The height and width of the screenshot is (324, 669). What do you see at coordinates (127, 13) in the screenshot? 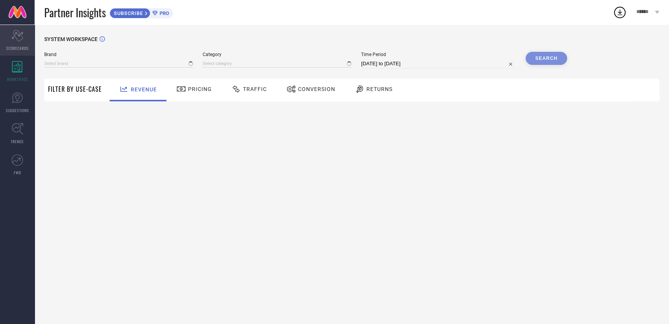
I see `span: SUBSCRIBE` at bounding box center [127, 13].